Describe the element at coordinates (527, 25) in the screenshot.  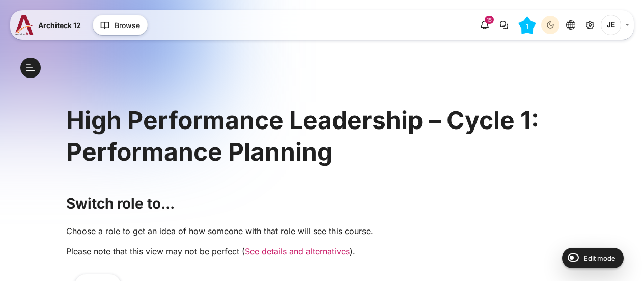
I see `a: Level #1` at that location.